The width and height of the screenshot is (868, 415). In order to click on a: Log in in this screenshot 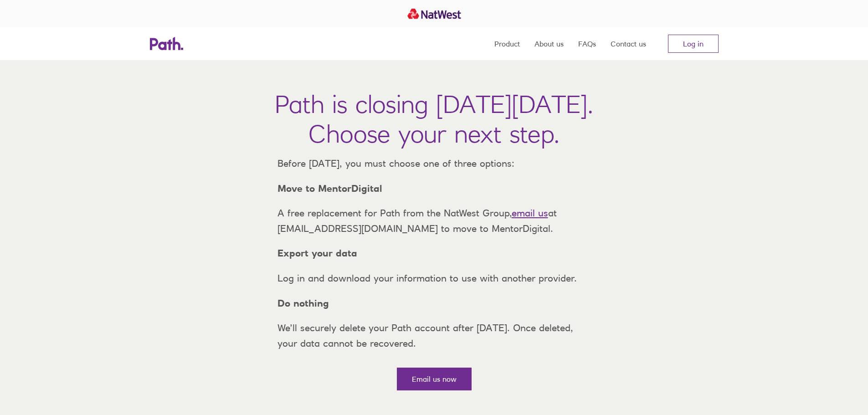, I will do `click(693, 43)`.